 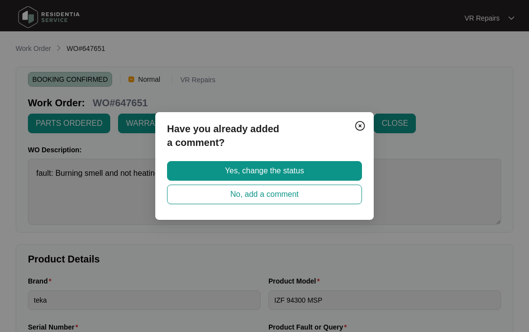 What do you see at coordinates (360, 126) in the screenshot?
I see `img: closeCircle` at bounding box center [360, 126].